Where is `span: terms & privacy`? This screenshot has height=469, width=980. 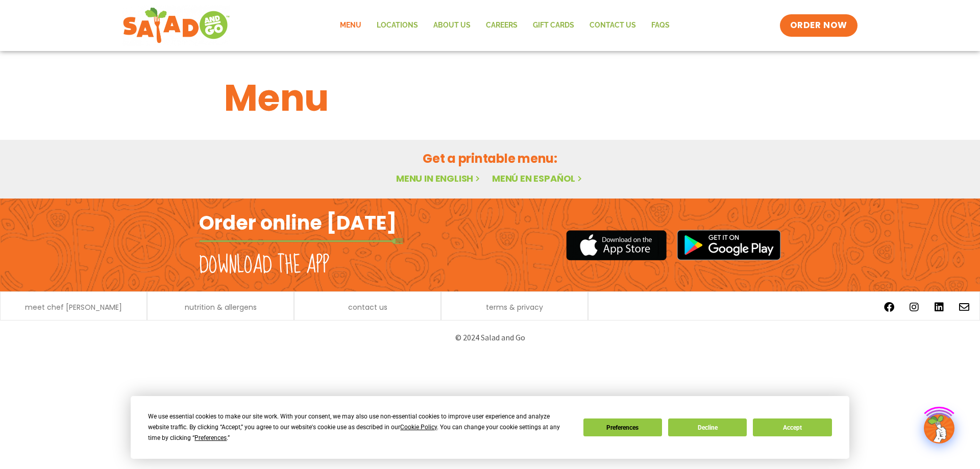 span: terms & privacy is located at coordinates (514, 308).